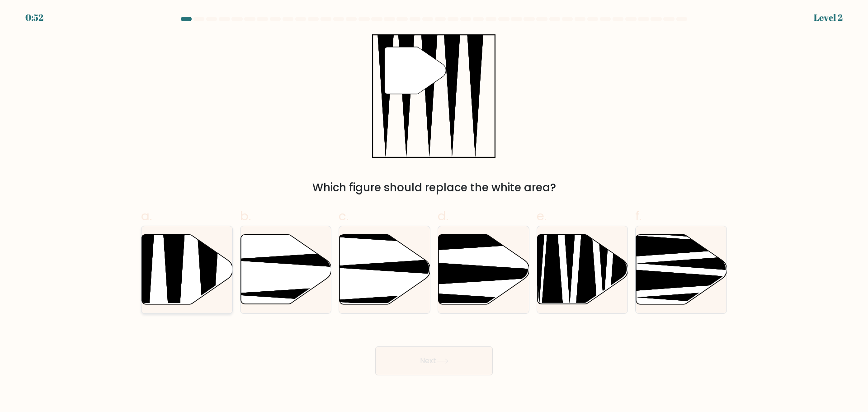  Describe the element at coordinates (443, 216) in the screenshot. I see `span: d.` at that location.